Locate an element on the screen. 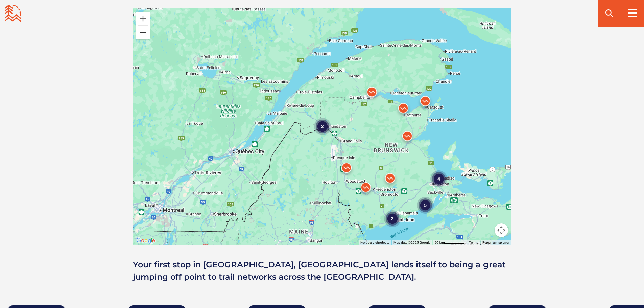 The width and height of the screenshot is (644, 308). button: Map Scale: 50 km per 58 pixels is located at coordinates (450, 242).